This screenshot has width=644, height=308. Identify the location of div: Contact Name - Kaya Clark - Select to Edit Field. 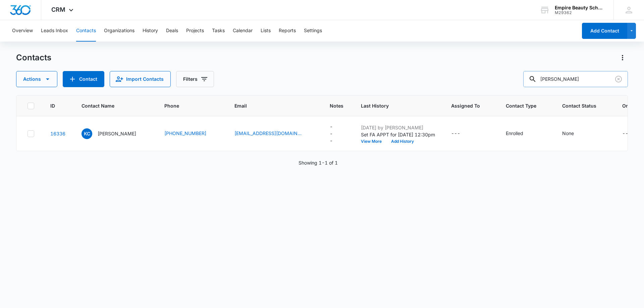
(115, 134).